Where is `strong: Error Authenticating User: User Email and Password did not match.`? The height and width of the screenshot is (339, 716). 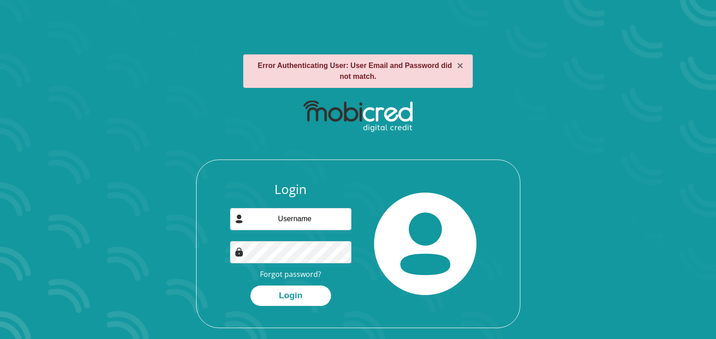 strong: Error Authenticating User: User Email and Password did not match. is located at coordinates (355, 71).